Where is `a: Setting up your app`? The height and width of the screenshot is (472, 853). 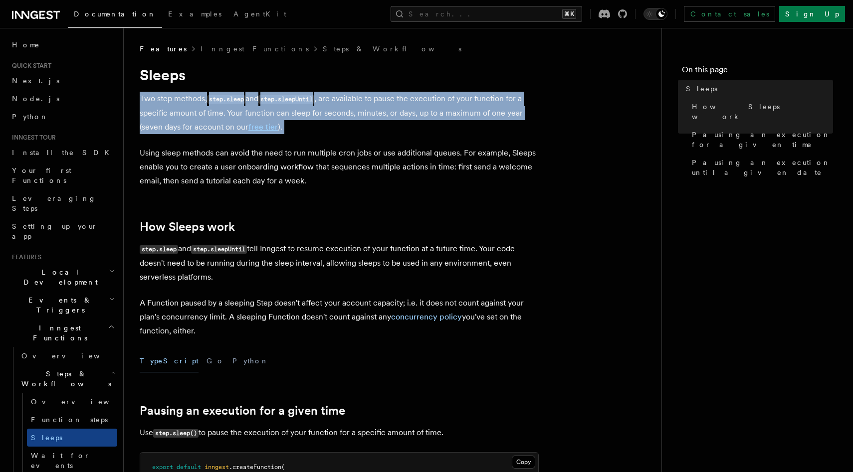
a: Setting up your app is located at coordinates (62, 231).